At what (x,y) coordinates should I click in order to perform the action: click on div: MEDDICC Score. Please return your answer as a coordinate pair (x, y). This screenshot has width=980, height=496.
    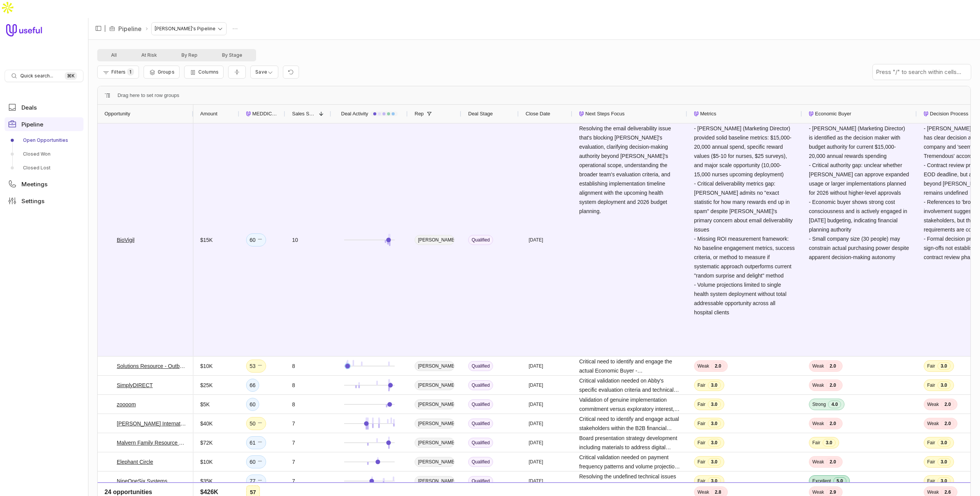
    Looking at the image, I should click on (262, 114).